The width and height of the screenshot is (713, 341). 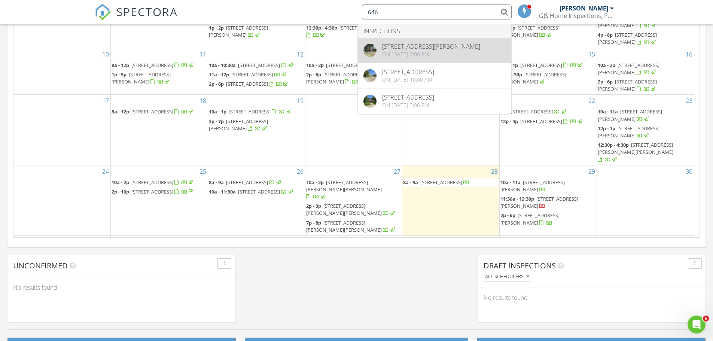 I want to click on div: Close, so click(x=138, y=10).